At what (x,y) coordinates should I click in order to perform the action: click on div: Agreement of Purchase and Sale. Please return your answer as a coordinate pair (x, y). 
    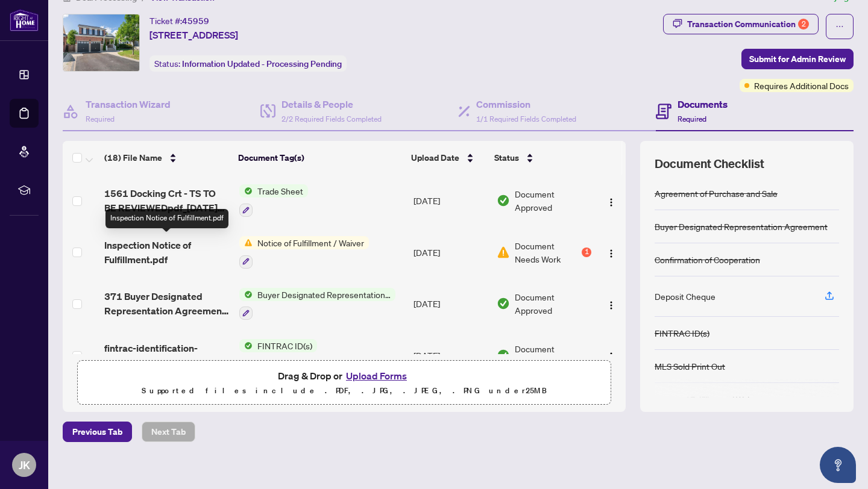
    Looking at the image, I should click on (716, 194).